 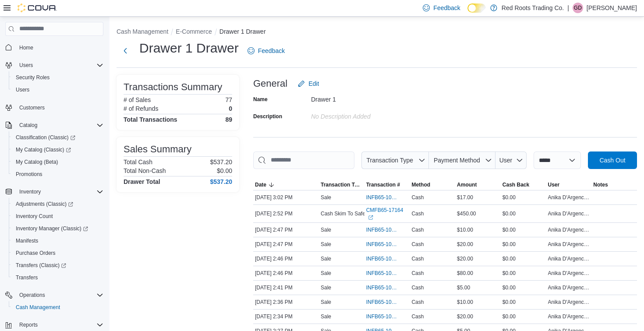 I want to click on button: Cash Out, so click(x=613, y=161).